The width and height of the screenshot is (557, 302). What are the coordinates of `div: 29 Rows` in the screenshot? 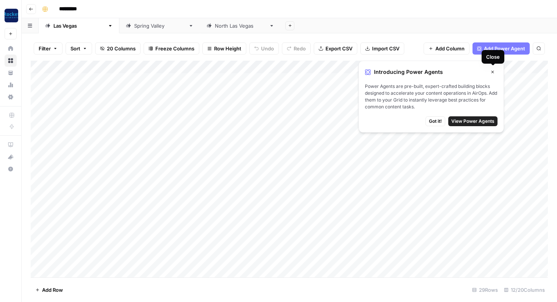 It's located at (485, 290).